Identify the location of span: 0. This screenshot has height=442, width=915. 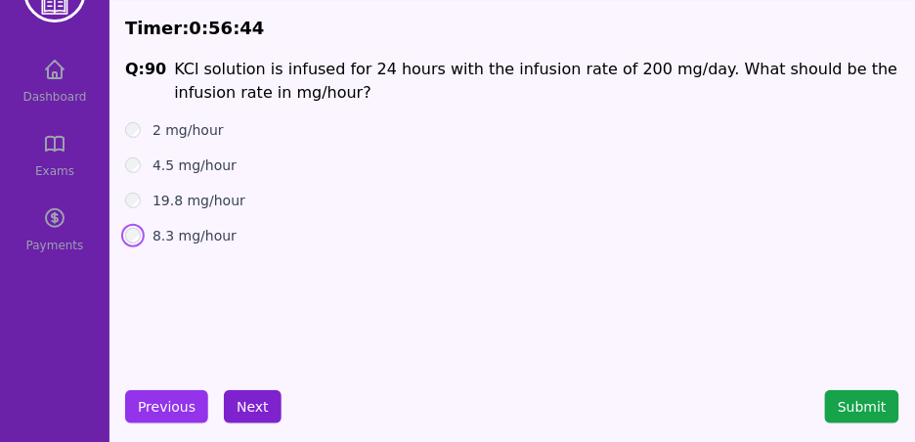
(196, 27).